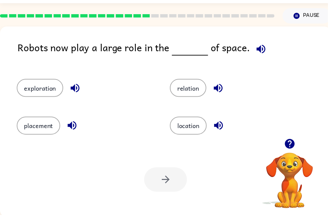  I want to click on button: placement, so click(39, 127).